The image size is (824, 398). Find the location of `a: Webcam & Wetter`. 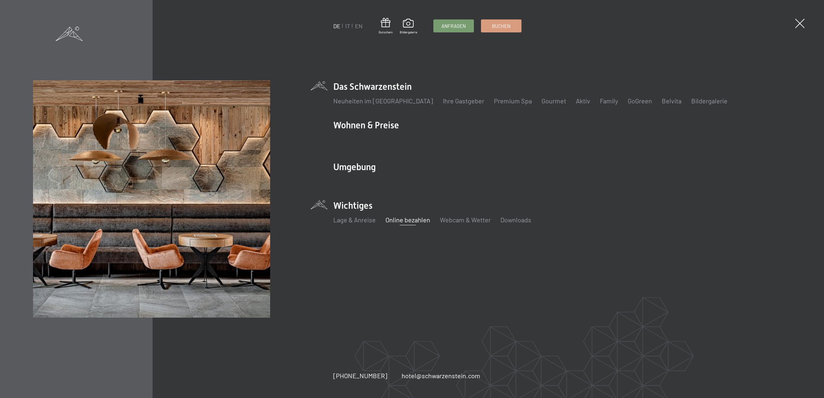

a: Webcam & Wetter is located at coordinates (465, 220).